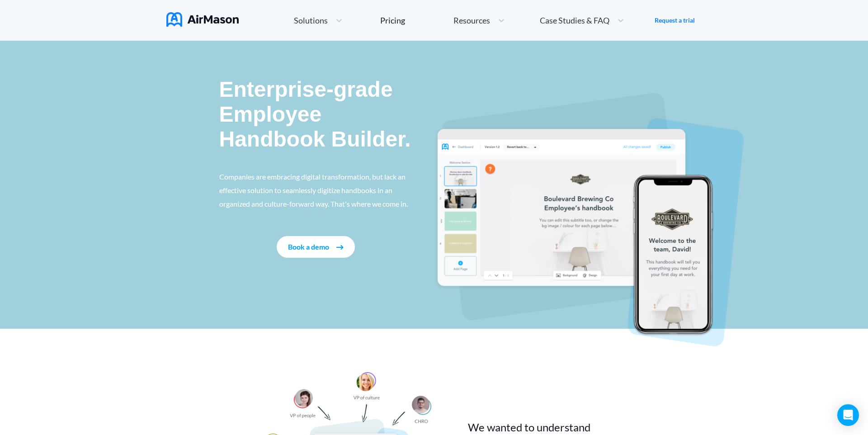  Describe the element at coordinates (392, 20) in the screenshot. I see `a: Pricing` at that location.